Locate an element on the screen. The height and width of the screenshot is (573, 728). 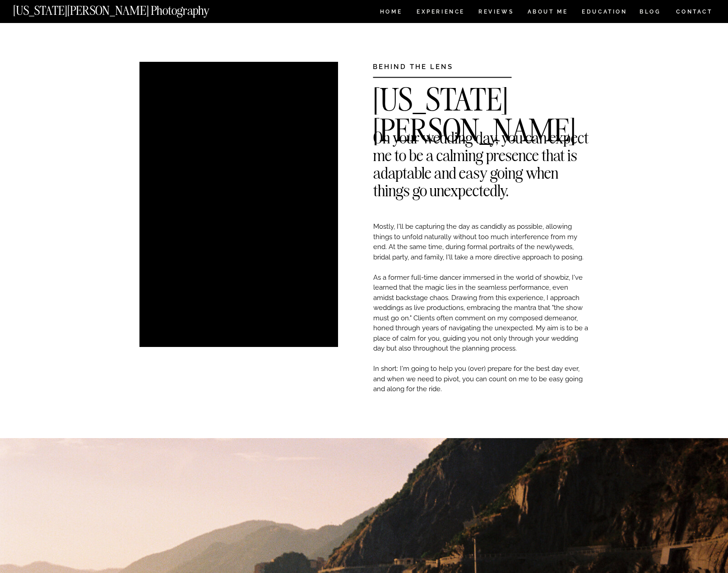
h2: On your wedding day, you can expect me to be a calming presence that is adaptable and easy going ... is located at coordinates (481, 136).